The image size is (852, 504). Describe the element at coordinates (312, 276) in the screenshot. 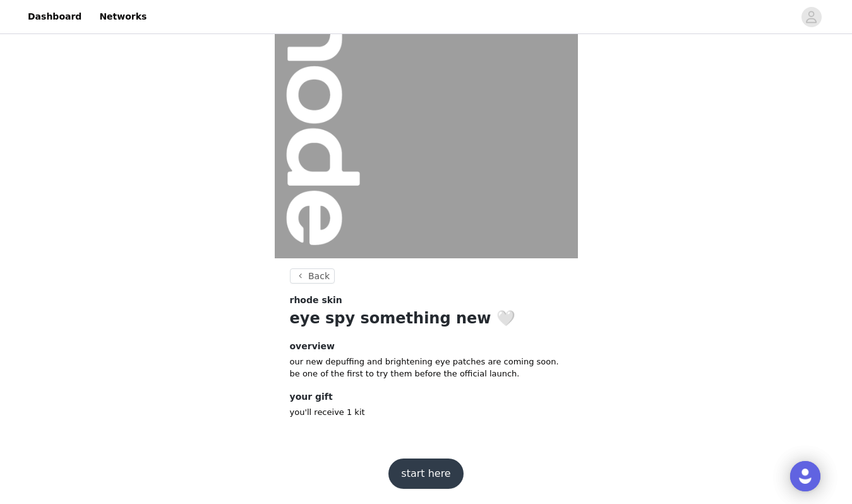

I see `button: Back` at that location.